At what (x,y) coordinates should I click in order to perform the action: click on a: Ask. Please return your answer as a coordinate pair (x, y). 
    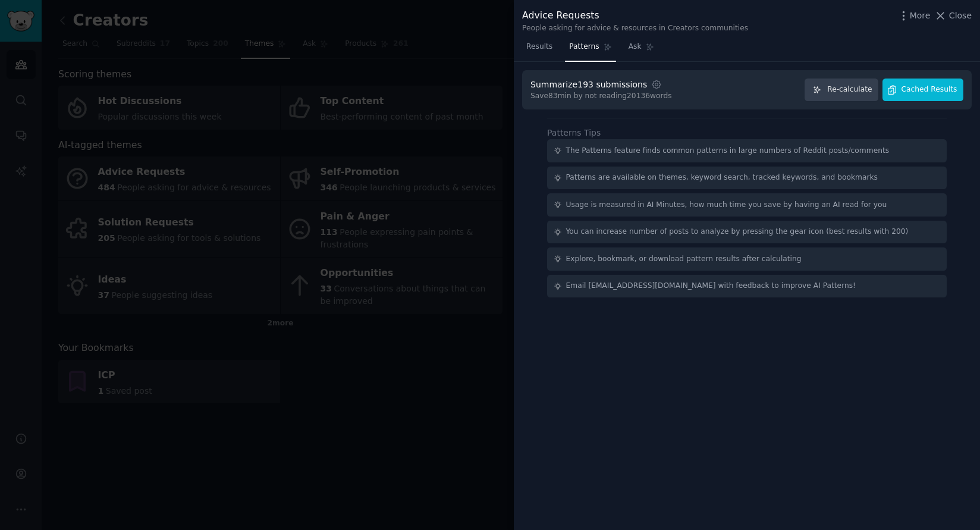
    Looking at the image, I should click on (641, 49).